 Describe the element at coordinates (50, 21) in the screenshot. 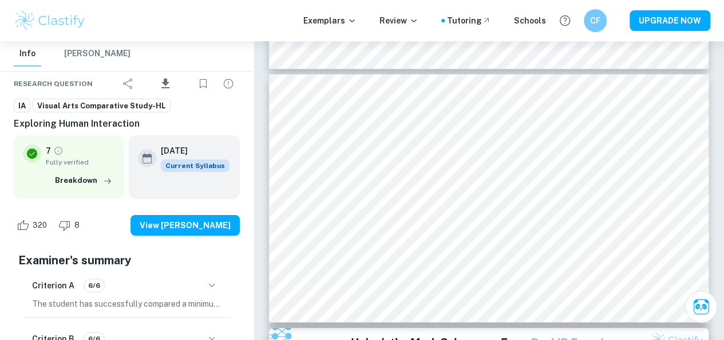

I see `a: Clastify logo` at that location.